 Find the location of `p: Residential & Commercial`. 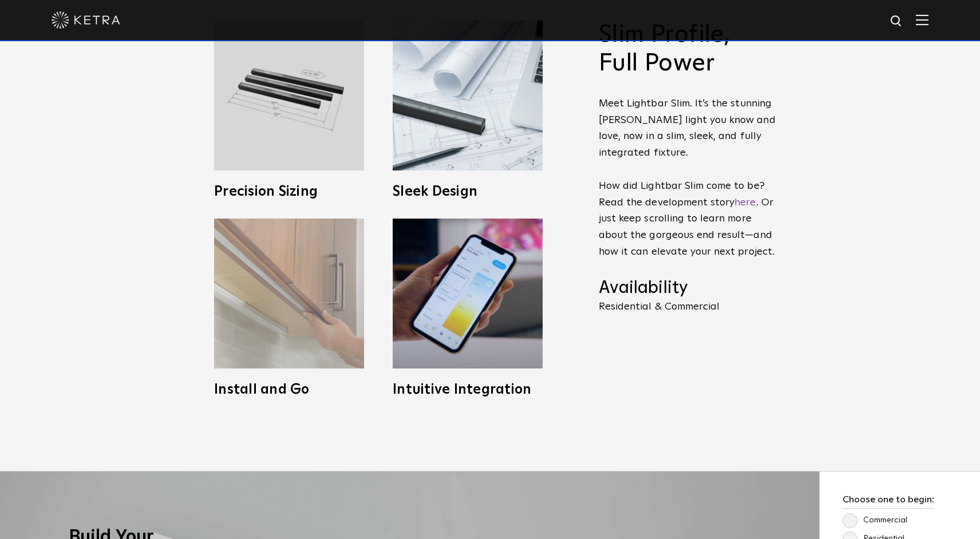

p: Residential & Commercial is located at coordinates (687, 307).